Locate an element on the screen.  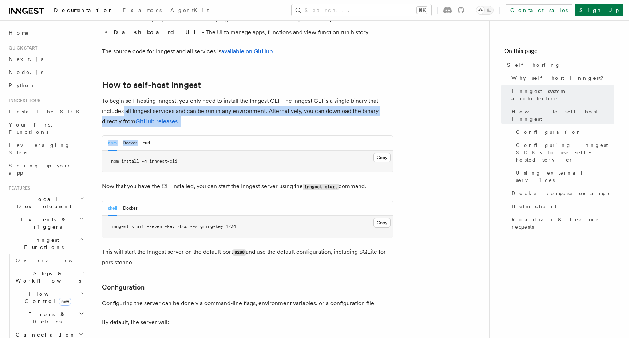
p: The source code for Inngest and all services is . is located at coordinates (248, 51).